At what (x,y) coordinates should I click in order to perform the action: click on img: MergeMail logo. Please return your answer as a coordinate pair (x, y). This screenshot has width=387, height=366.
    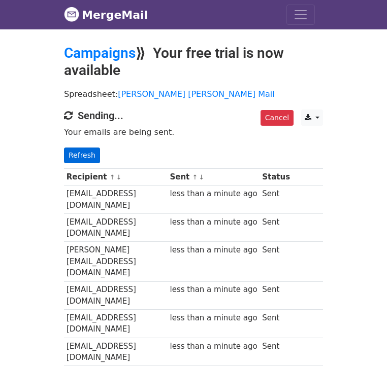
    Looking at the image, I should click on (72, 14).